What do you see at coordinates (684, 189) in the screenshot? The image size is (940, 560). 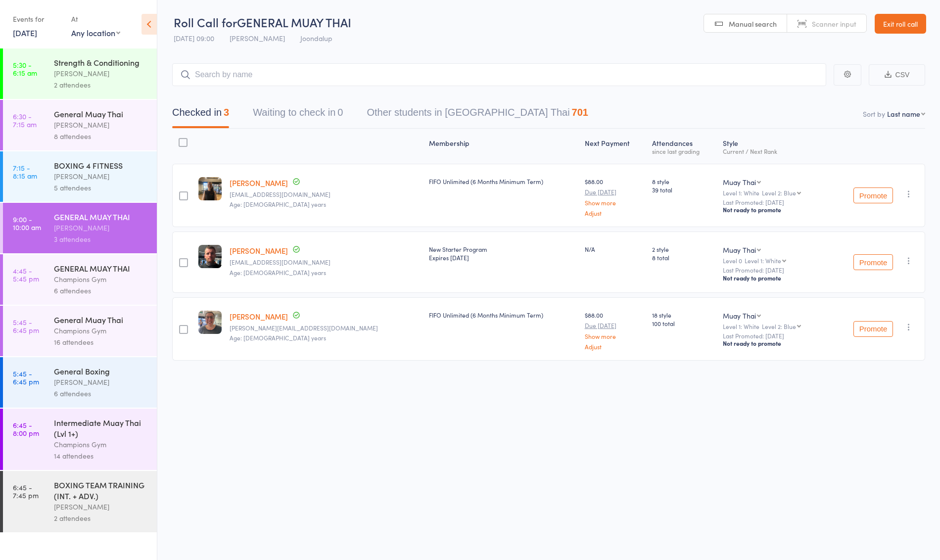 I see `span: 39 total` at bounding box center [684, 189].